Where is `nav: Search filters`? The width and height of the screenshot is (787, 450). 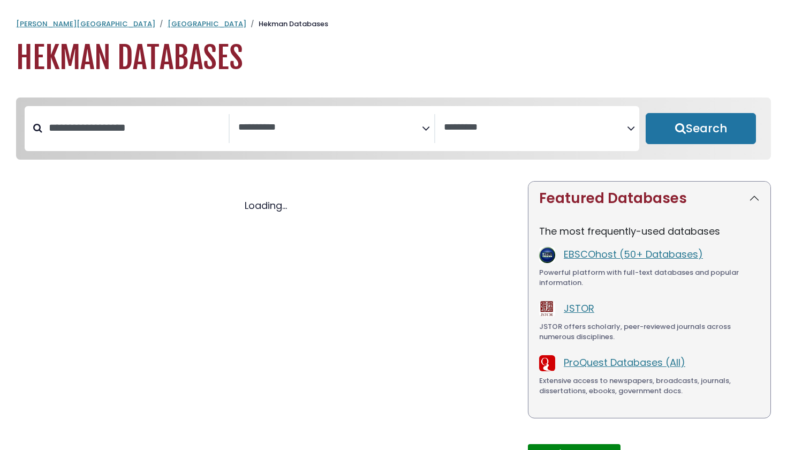
nav: Search filters is located at coordinates (394, 129).